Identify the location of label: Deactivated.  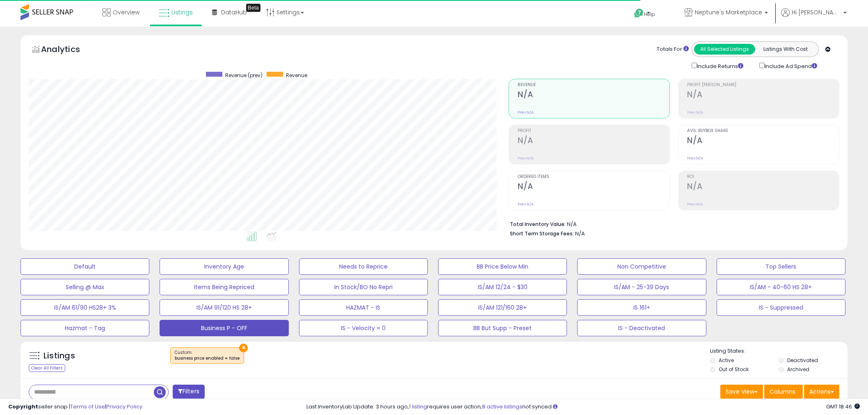
(802, 361).